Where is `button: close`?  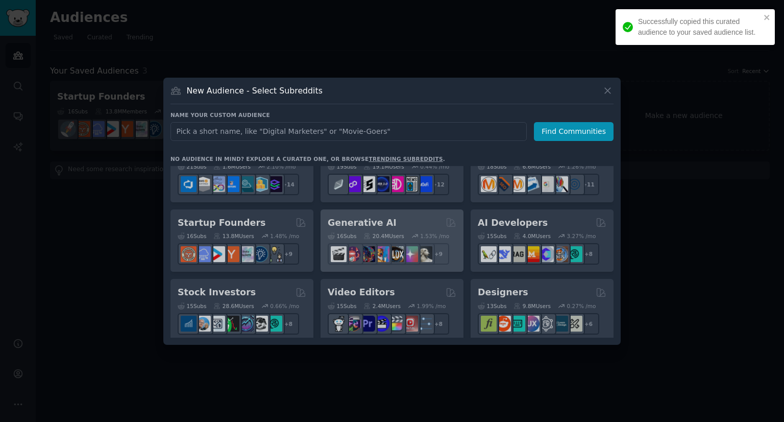 button: close is located at coordinates (768, 17).